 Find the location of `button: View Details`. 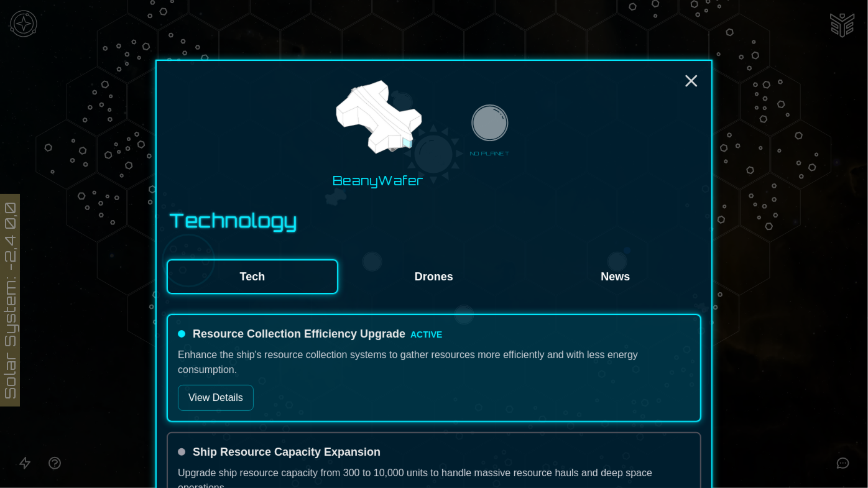

button: View Details is located at coordinates (216, 397).